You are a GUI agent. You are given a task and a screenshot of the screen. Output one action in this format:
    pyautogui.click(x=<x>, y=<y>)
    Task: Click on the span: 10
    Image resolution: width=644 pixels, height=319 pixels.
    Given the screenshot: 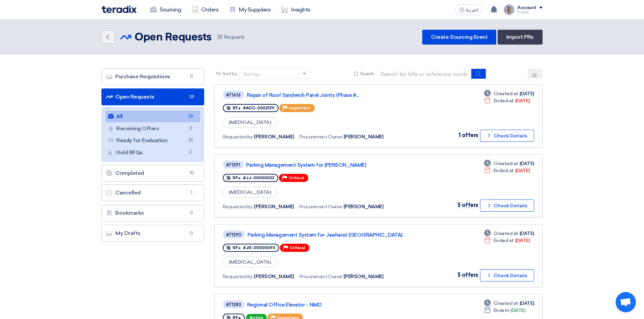 What is the action you would take?
    pyautogui.click(x=191, y=173)
    